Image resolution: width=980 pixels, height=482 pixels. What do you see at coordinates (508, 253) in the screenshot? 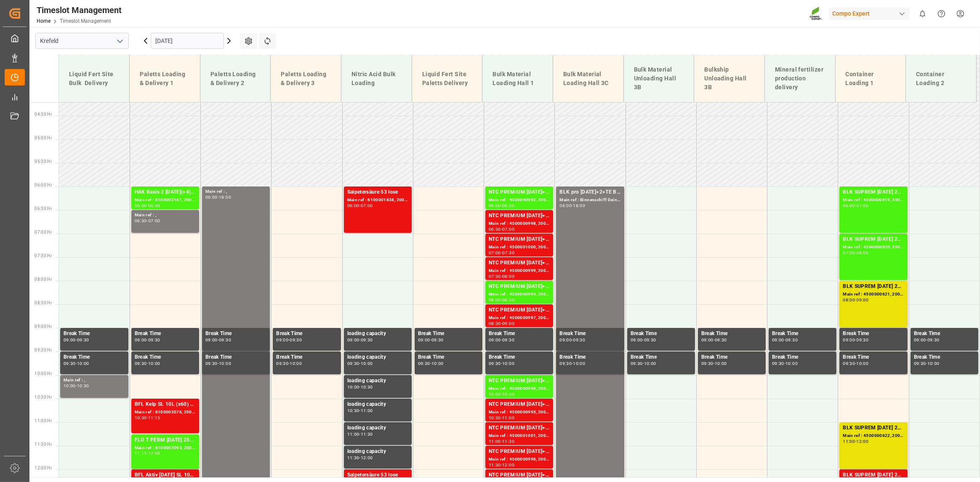
I see `div: 07:30` at bounding box center [508, 253].